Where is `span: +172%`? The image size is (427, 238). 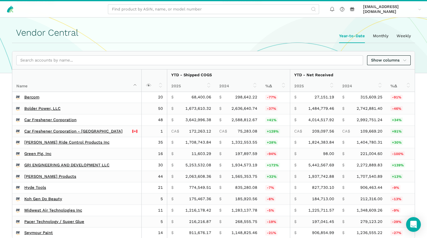
span: +172% is located at coordinates (272, 165).